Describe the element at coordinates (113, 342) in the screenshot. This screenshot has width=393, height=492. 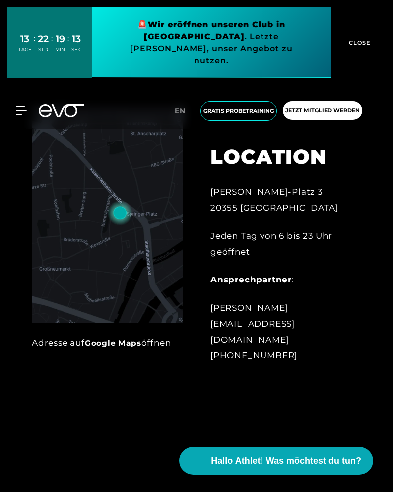
I see `a: Google Maps` at that location.